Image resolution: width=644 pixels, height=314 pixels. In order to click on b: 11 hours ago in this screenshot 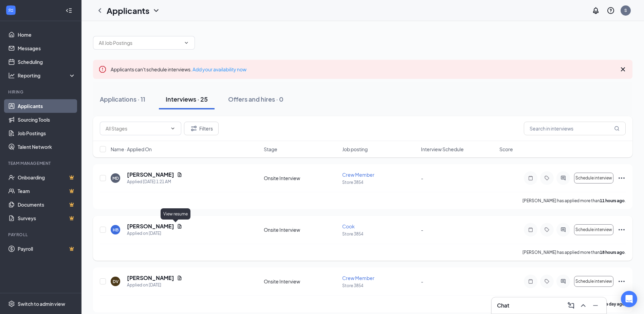, I will do `click(612, 200)`.